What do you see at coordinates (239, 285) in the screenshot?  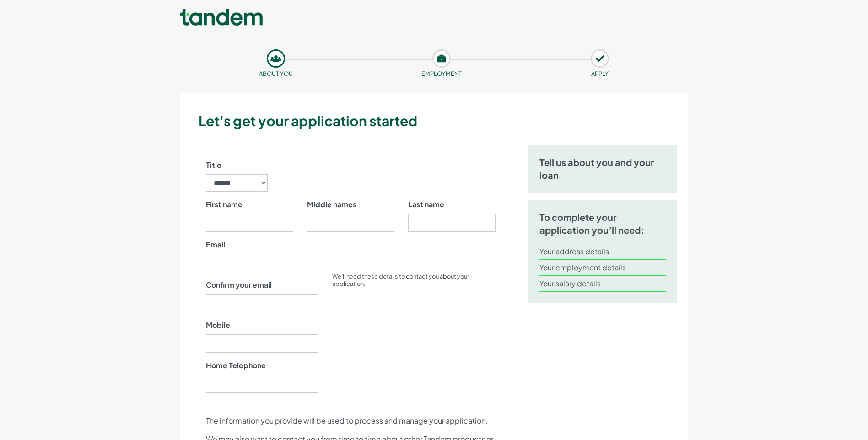 I see `label: Confirm your email` at bounding box center [239, 285].